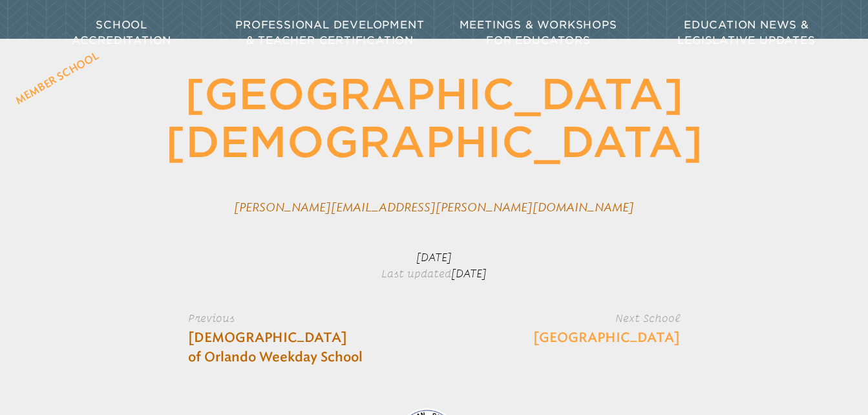  What do you see at coordinates (585, 318) in the screenshot?
I see `label: Next School` at bounding box center [585, 318].